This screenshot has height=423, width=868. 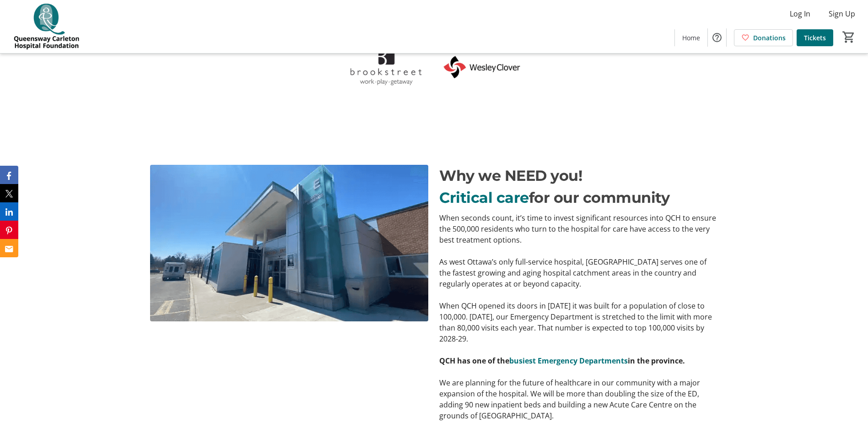 What do you see at coordinates (849, 37) in the screenshot?
I see `button: Cart` at bounding box center [849, 37].